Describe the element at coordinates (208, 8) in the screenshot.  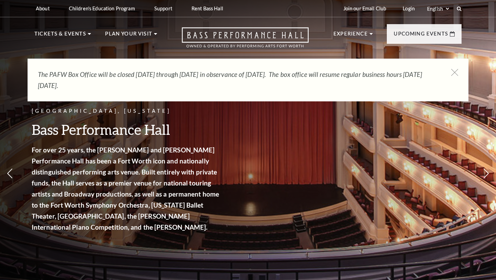
I see `p: Rent Bass Hall` at that location.